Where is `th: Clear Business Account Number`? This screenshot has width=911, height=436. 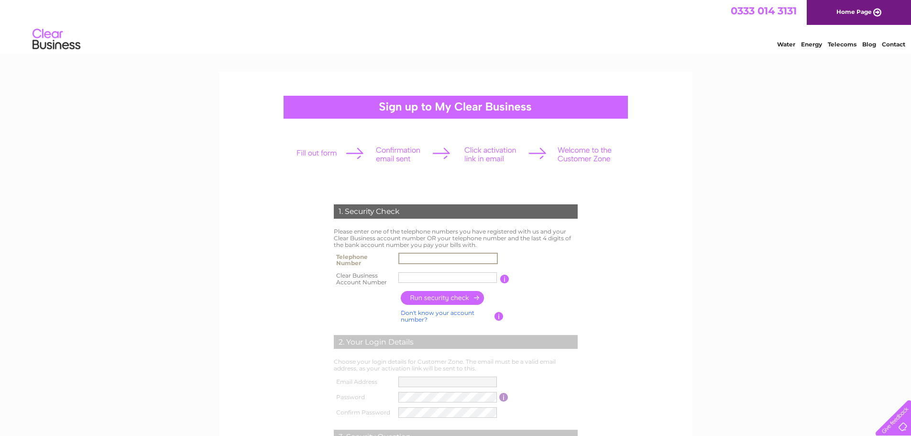
th: Clear Business Account Number is located at coordinates (364, 279).